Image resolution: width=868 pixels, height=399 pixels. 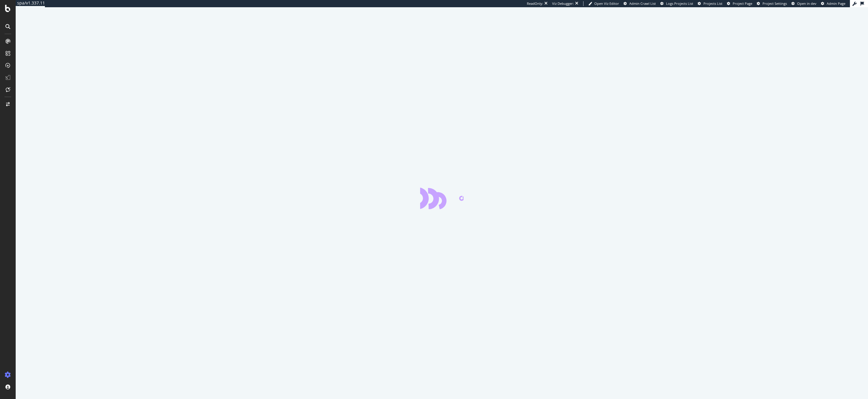 I want to click on span: Project Settings, so click(x=775, y=3).